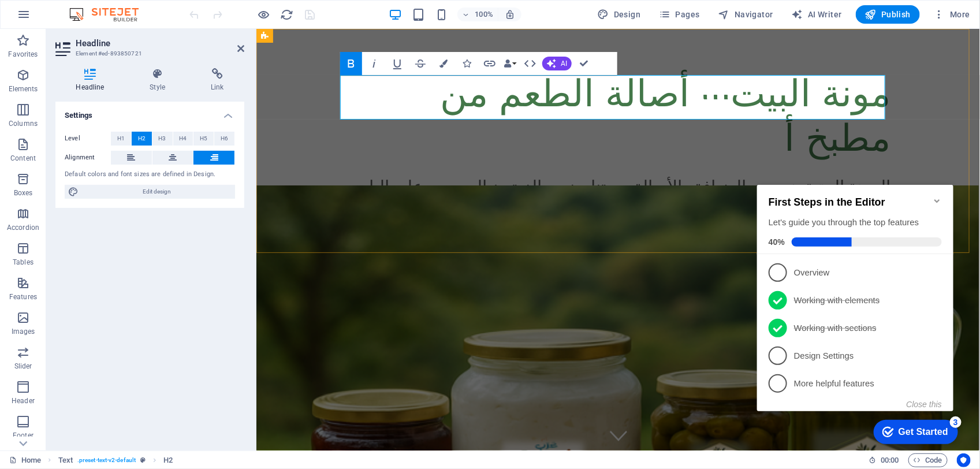  Describe the element at coordinates (23, 435) in the screenshot. I see `p: Footer` at that location.